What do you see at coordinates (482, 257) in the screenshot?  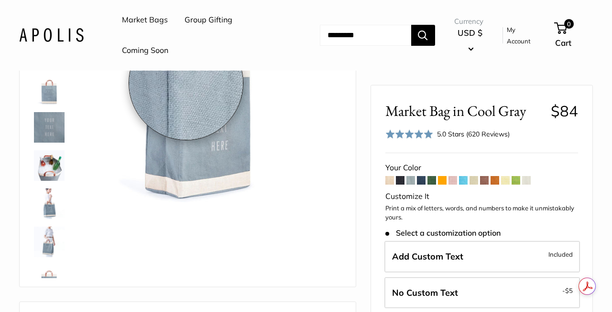 I see `label: Add Custom Text` at bounding box center [482, 257].